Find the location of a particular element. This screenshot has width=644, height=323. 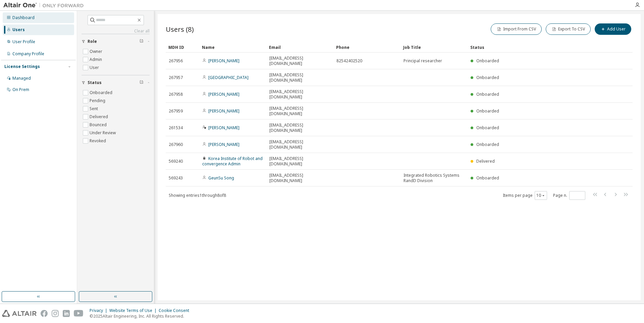

span: Delivered is located at coordinates (485, 161).